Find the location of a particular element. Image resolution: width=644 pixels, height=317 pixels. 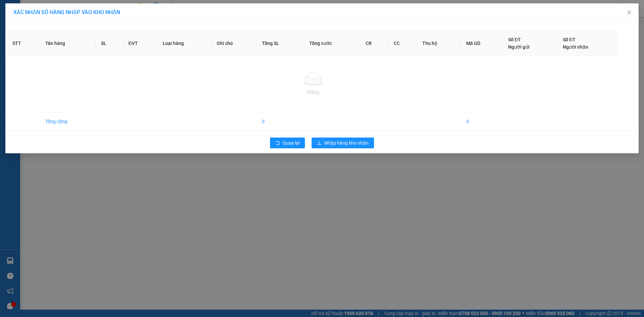

div: Trống is located at coordinates (313, 92).